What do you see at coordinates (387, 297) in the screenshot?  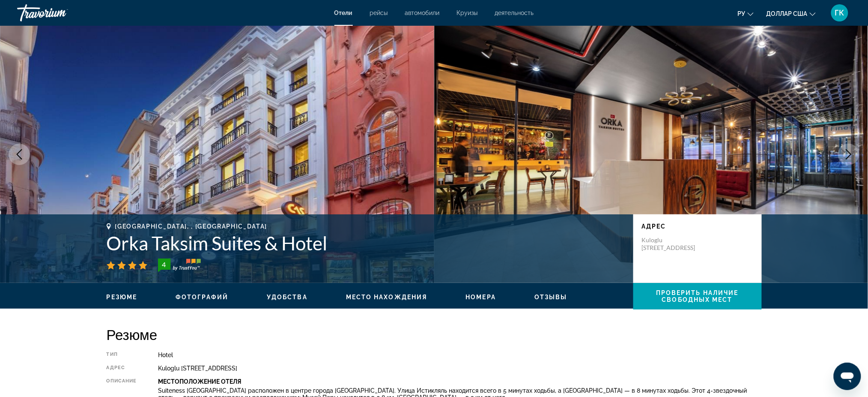 I see `button: Место нахождения` at bounding box center [387, 297].